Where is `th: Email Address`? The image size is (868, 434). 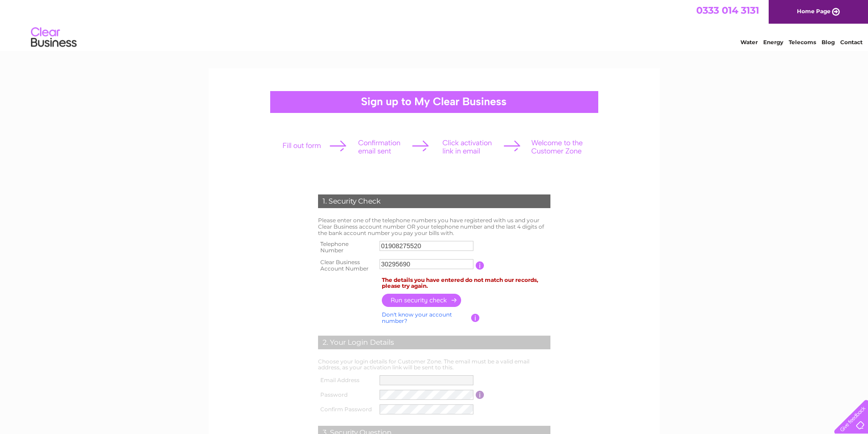
th: Email Address is located at coordinates (347, 380).